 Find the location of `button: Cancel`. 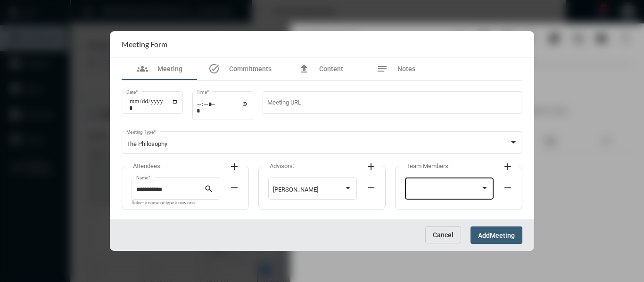

button: Cancel is located at coordinates (443, 235).